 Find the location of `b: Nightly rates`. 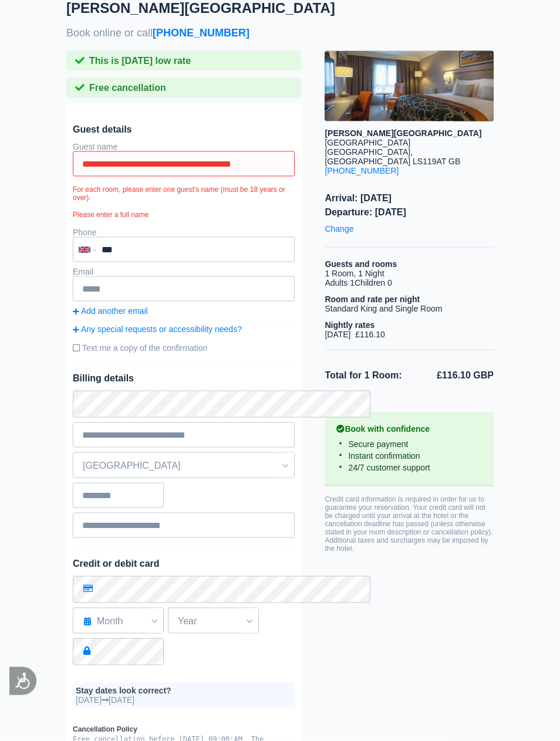

b: Nightly rates is located at coordinates (349, 325).